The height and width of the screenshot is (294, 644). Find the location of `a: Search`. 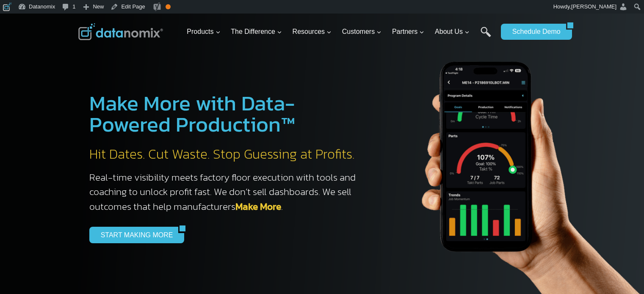

a: Search is located at coordinates (486, 36).